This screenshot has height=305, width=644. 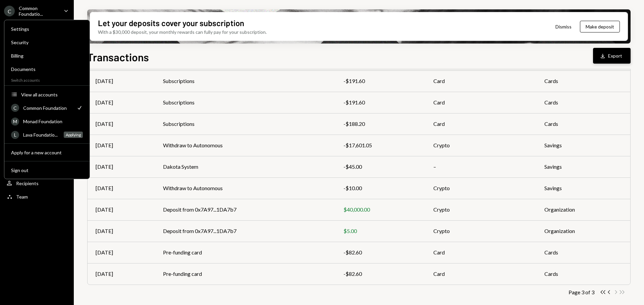 What do you see at coordinates (15, 135) in the screenshot?
I see `div: L` at bounding box center [15, 135].